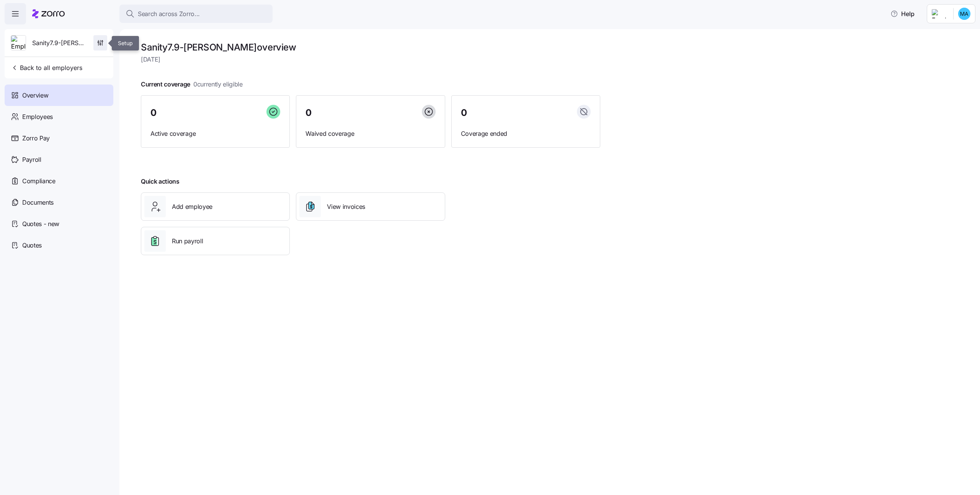 The width and height of the screenshot is (980, 495). I want to click on span: Run payroll, so click(187, 241).